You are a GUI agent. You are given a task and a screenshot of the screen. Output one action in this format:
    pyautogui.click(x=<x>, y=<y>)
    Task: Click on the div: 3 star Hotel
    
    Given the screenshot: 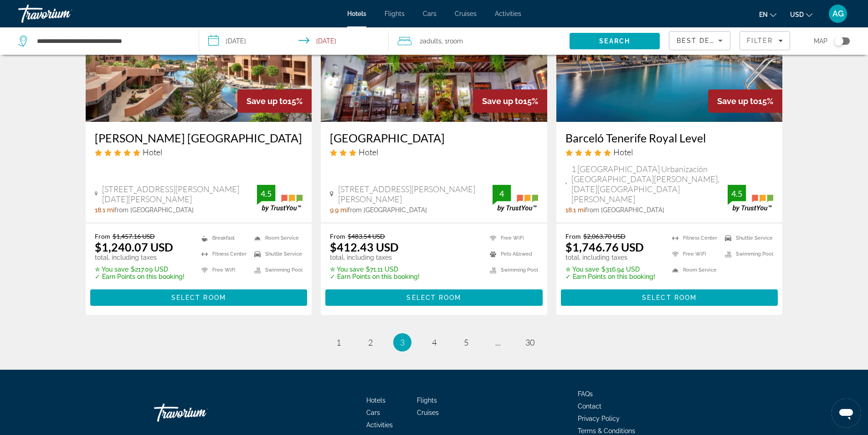 What is the action you would take?
    pyautogui.click(x=434, y=152)
    